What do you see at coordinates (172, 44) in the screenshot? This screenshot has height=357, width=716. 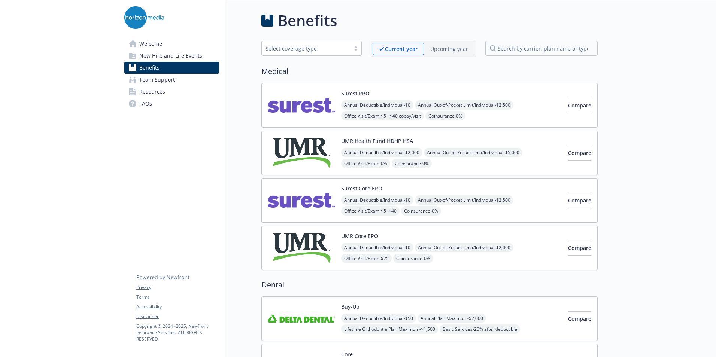 I see `a: Welcome` at bounding box center [172, 44].